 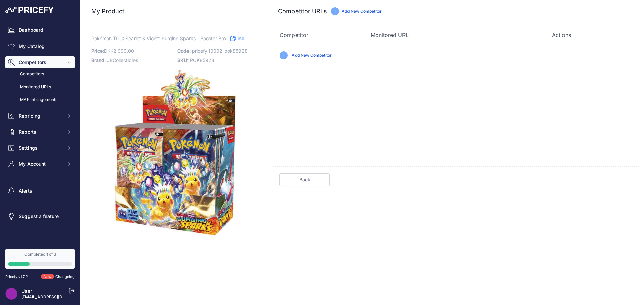 What do you see at coordinates (40, 116) in the screenshot?
I see `button: Repricing` at bounding box center [40, 116].